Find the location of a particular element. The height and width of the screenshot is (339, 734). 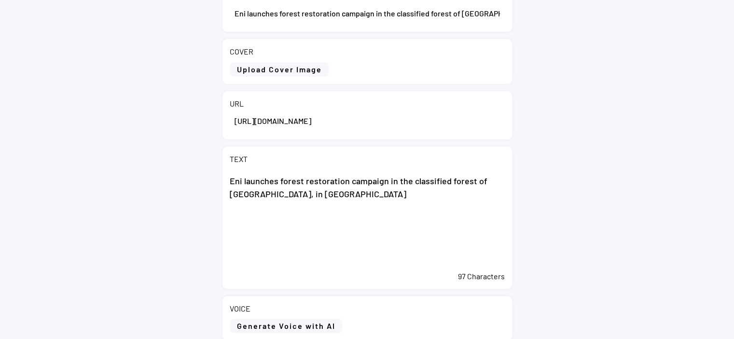

div: TEXT is located at coordinates (238, 159).